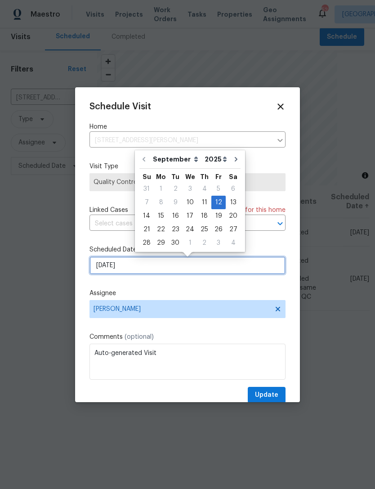 The width and height of the screenshot is (375, 489). What do you see at coordinates (233, 229) in the screenshot?
I see `div: 27` at bounding box center [233, 229].